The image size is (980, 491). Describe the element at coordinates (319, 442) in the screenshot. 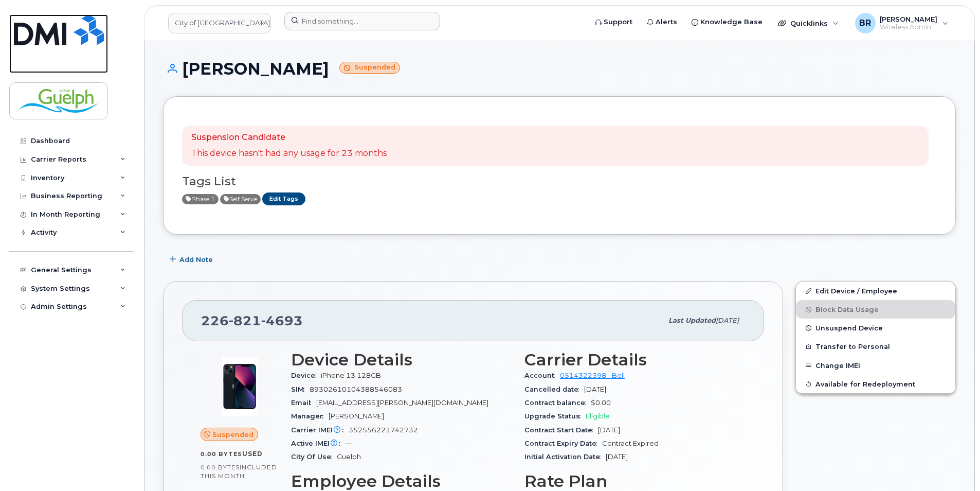

I see `span: Active IMEI` at that location.